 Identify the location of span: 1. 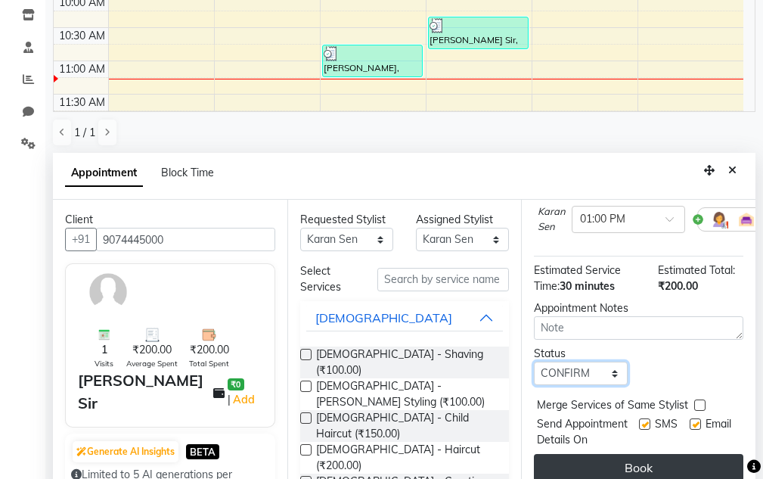
(104, 350).